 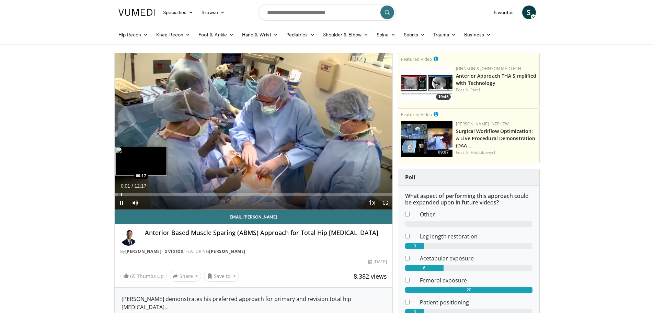 What do you see at coordinates (410, 177) in the screenshot?
I see `strong: Poll` at bounding box center [410, 177].